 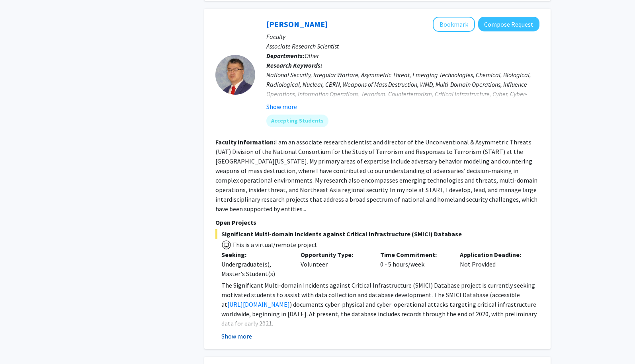 I want to click on button: Compose Request to Steve Sin, so click(x=509, y=24).